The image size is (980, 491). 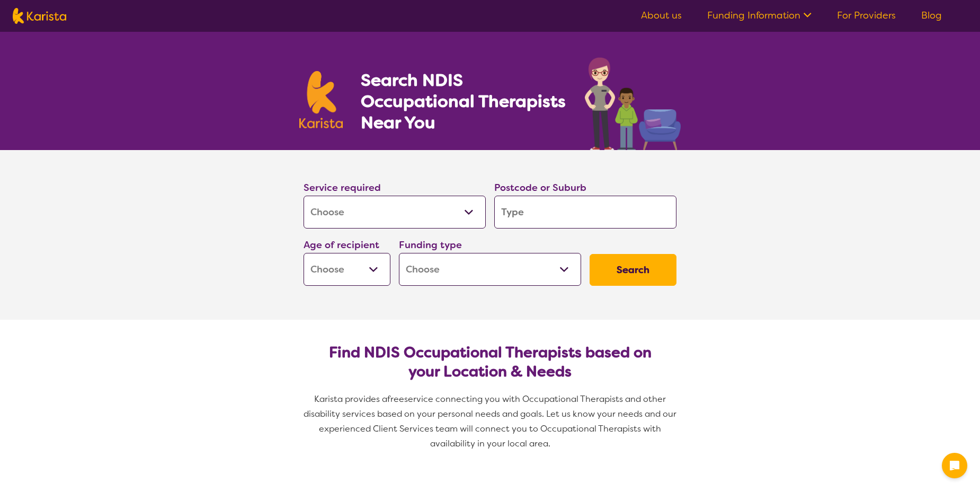 I want to click on label: Postcode or Suburb, so click(x=541, y=187).